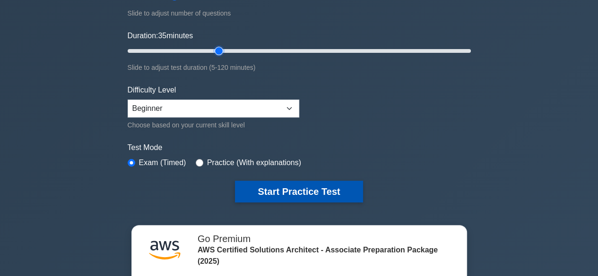 The width and height of the screenshot is (598, 276). Describe the element at coordinates (254, 163) in the screenshot. I see `label: Practice (With explanations)` at that location.